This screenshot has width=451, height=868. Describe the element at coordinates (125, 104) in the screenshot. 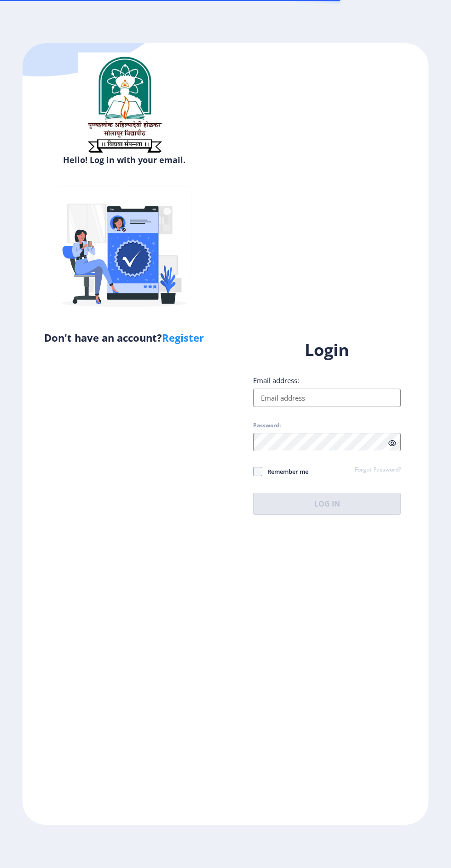

I see `img: sulogo.png` at that location.